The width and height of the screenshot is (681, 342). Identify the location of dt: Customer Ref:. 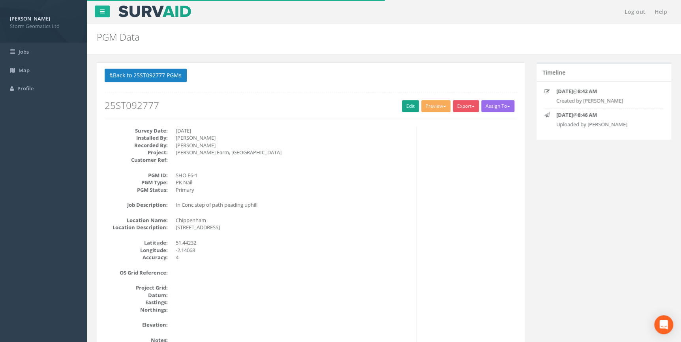
(136, 160).